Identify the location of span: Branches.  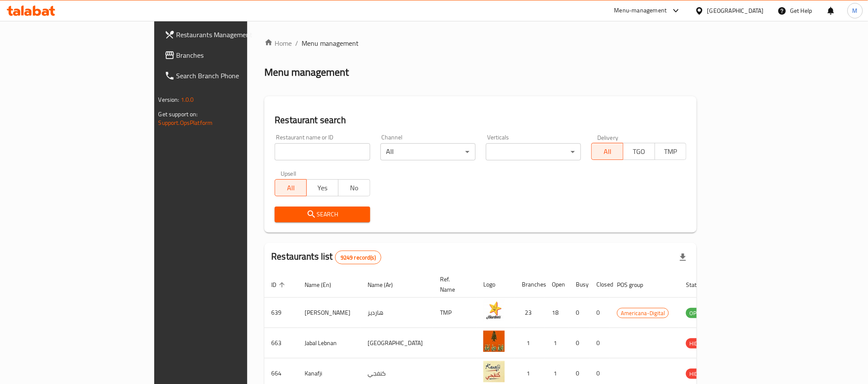
(234, 55).